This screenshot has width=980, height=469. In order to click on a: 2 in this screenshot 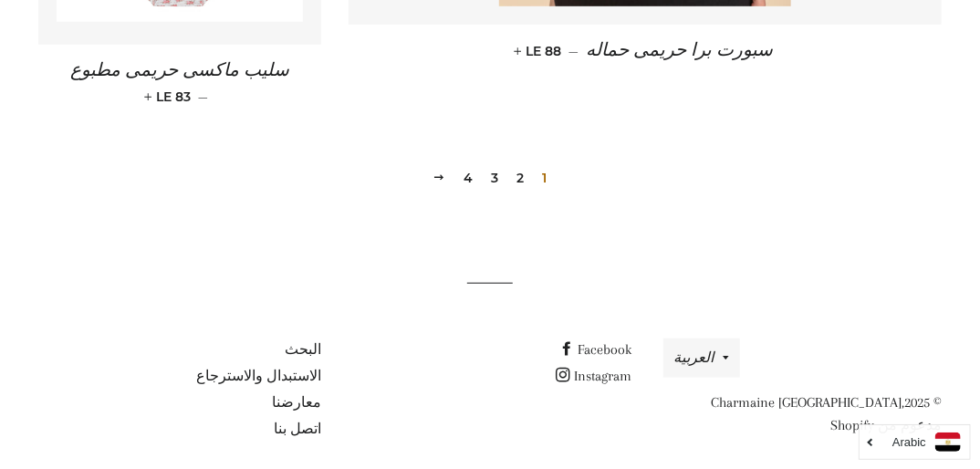, I will do `click(521, 178)`.